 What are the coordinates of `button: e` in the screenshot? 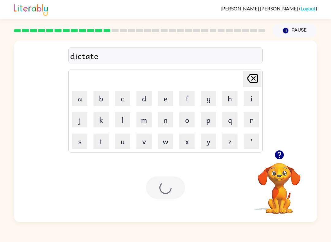 It's located at (166, 99).